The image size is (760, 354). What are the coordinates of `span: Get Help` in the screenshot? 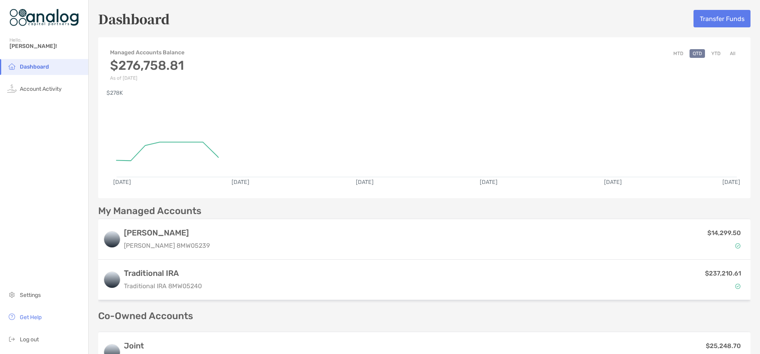 It's located at (30, 317).